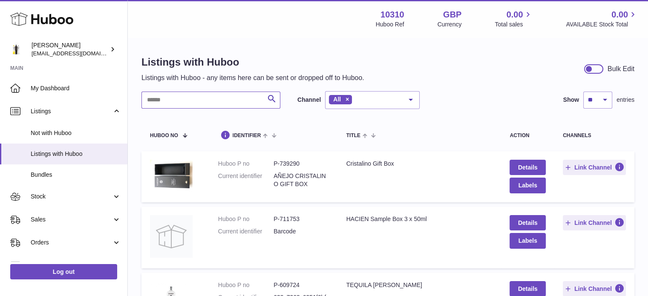  I want to click on p: Listings with Huboo - any items here can be sent or dropped off to Huboo., so click(253, 78).